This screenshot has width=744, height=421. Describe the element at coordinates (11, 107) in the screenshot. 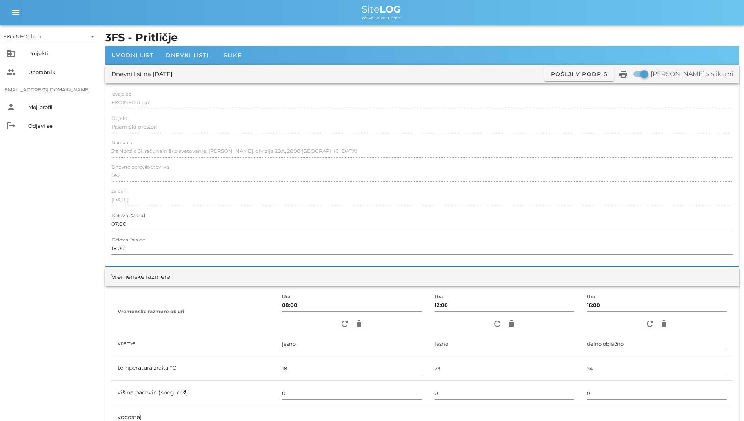

I see `i: person` at that location.